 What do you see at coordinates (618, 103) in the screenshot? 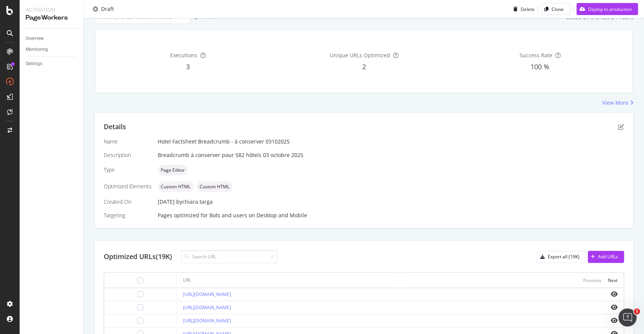
I see `a: View More` at bounding box center [618, 103].